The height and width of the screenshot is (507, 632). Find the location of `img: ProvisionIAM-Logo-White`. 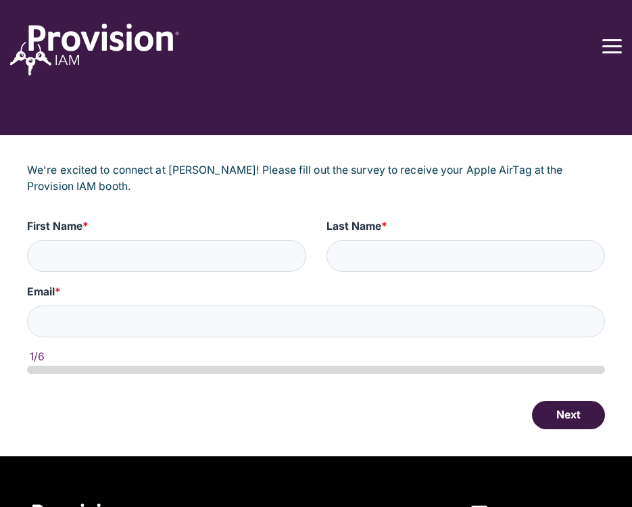

img: ProvisionIAM-Logo-White is located at coordinates (95, 49).